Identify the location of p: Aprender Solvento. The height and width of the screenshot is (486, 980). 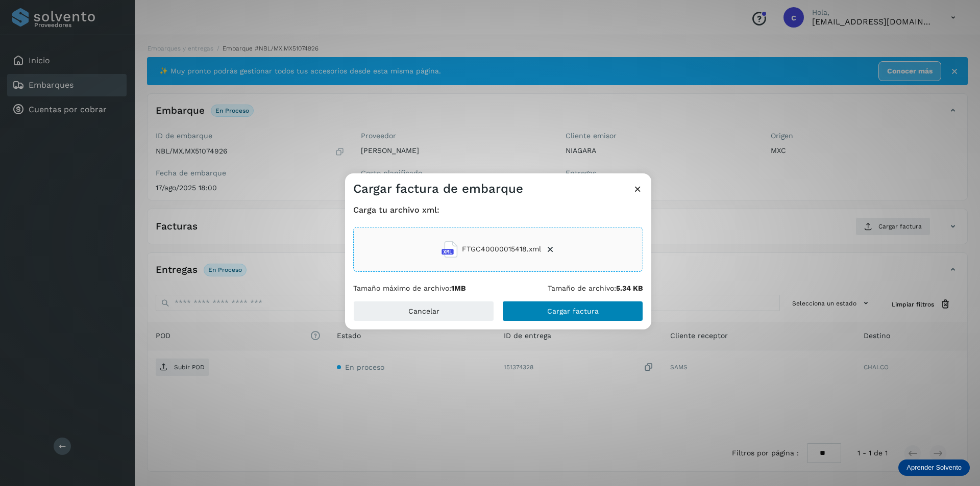
(935, 467).